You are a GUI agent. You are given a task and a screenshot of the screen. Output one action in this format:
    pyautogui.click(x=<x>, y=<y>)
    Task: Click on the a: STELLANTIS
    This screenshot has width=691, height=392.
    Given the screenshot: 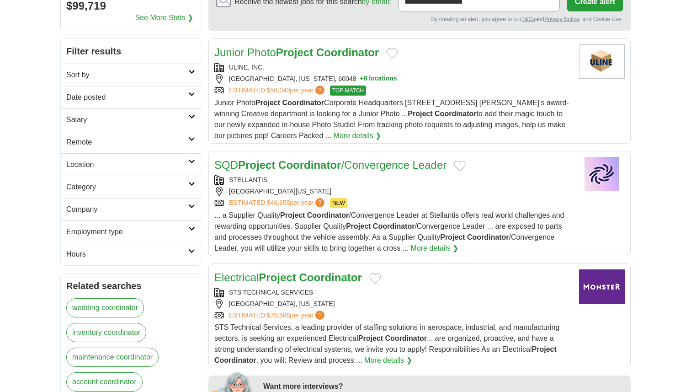 What is the action you would take?
    pyautogui.click(x=248, y=180)
    